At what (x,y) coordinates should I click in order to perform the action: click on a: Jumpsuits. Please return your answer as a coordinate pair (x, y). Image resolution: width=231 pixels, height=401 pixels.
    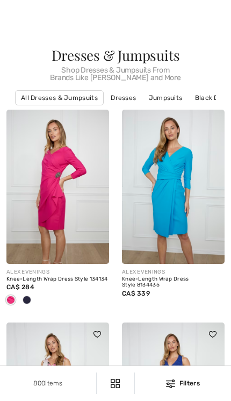
    Looking at the image, I should click on (165, 98).